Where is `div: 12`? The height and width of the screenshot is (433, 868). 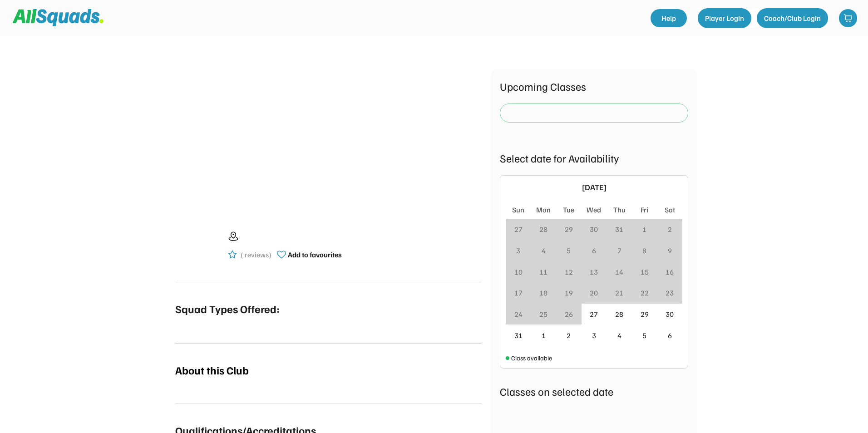
div: 12 is located at coordinates (569, 272).